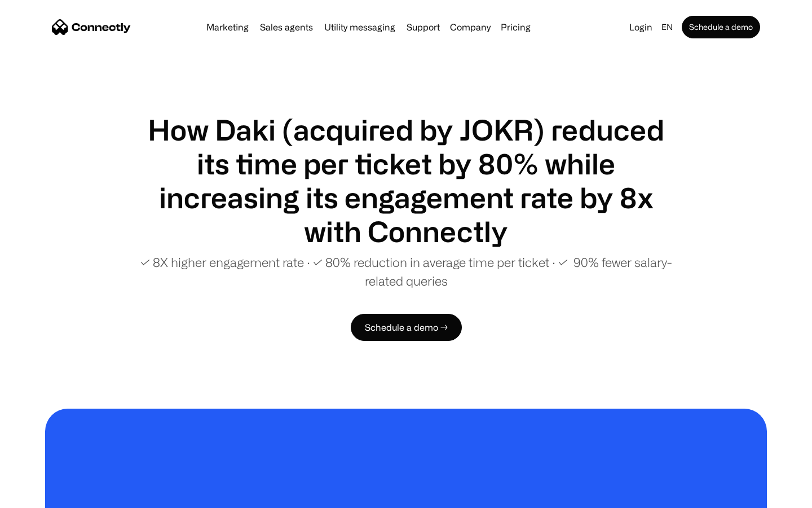 This screenshot has width=812, height=508. I want to click on p: ✓ 8X higher engagement rate ∙ ✓ 80% reduction in average time per ticket ∙ ✓ 90% fewer salary-rel..., so click(406, 271).